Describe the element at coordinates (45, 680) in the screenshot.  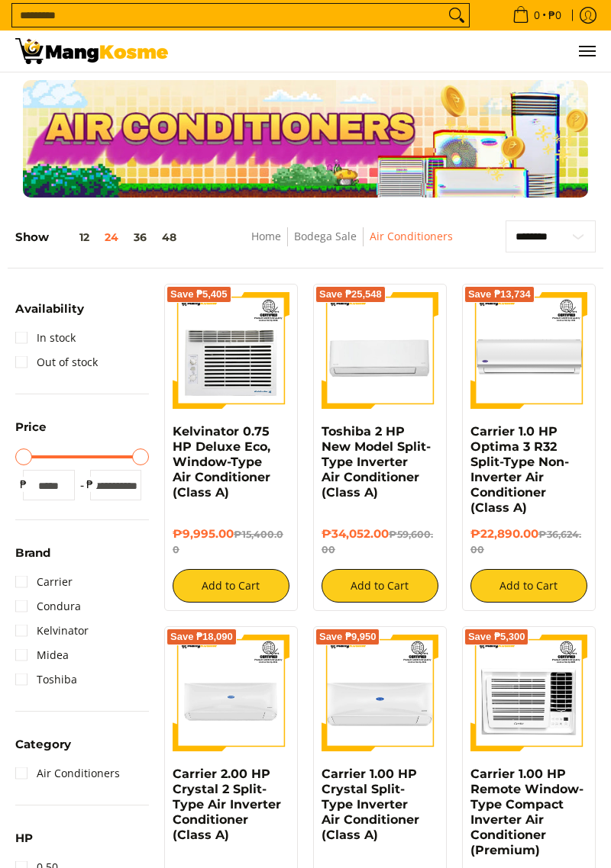
I see `a: Toshiba` at that location.